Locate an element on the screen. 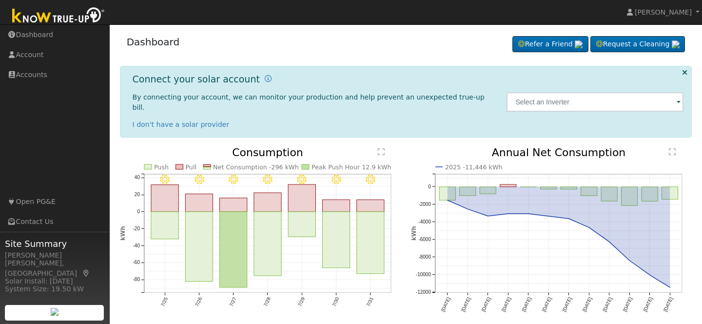 This screenshot has width=702, height=324. h1: Connect your solar account is located at coordinates (196, 79).